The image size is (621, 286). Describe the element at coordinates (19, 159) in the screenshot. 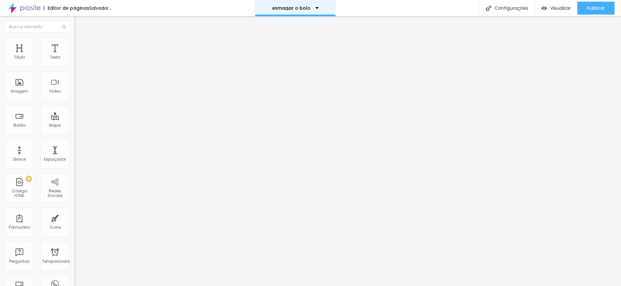

I see `font: Divisor` at that location.